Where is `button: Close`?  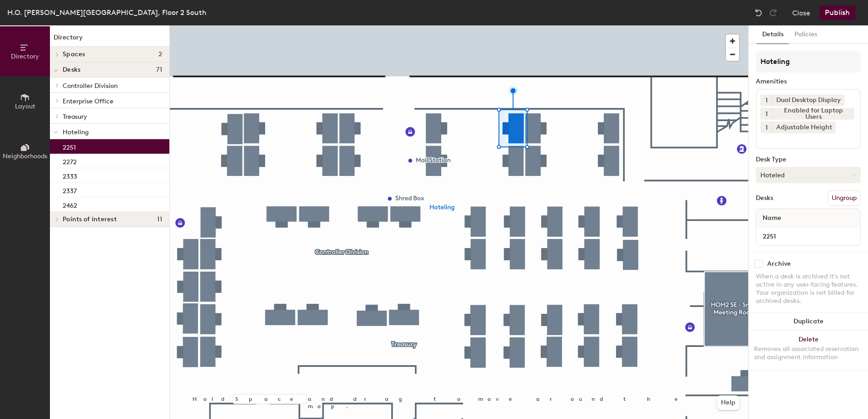
button: Close is located at coordinates (801, 12).